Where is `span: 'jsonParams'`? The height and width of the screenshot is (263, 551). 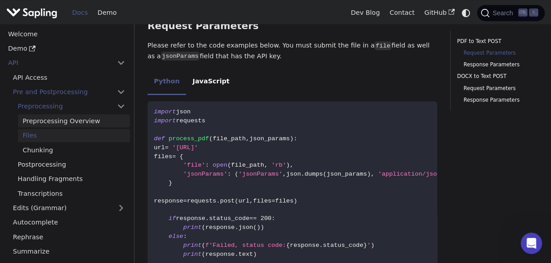
span: 'jsonParams' is located at coordinates (261, 174).